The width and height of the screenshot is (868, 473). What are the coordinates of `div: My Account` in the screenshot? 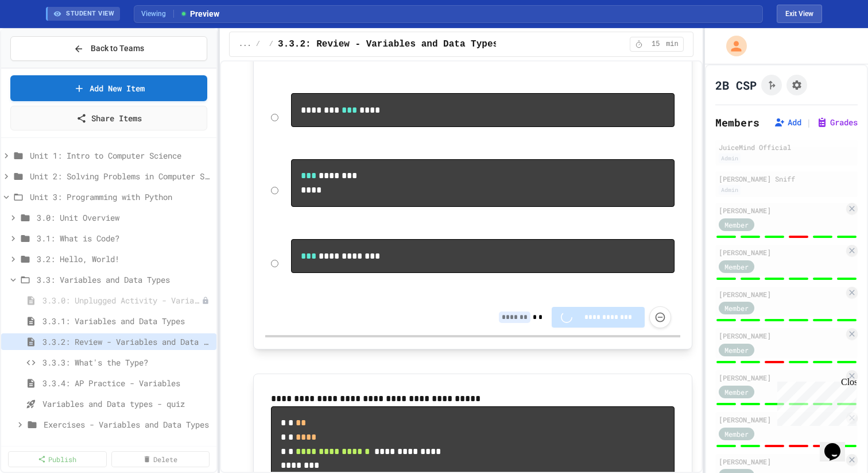 It's located at (732, 46).